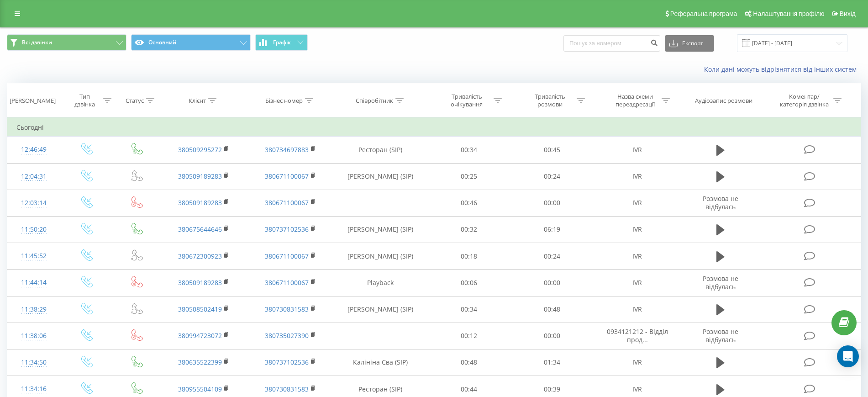 The width and height of the screenshot is (868, 397). Describe the element at coordinates (469, 229) in the screenshot. I see `td: 00:32` at that location.